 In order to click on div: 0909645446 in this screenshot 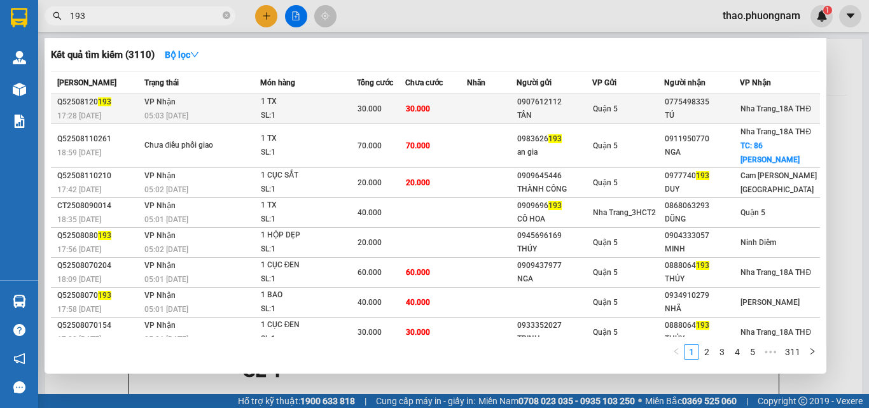, I will do `click(554, 176)`.